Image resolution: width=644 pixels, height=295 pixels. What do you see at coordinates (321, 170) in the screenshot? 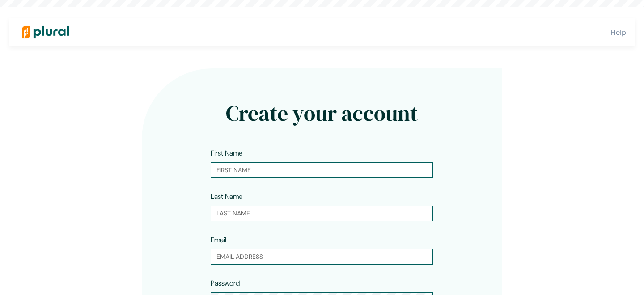
I see `input: First name` at bounding box center [321, 170].